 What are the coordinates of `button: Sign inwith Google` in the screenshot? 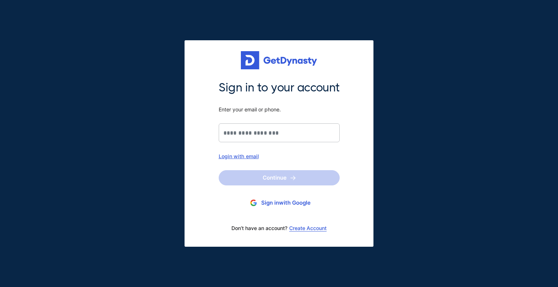 It's located at (279, 203).